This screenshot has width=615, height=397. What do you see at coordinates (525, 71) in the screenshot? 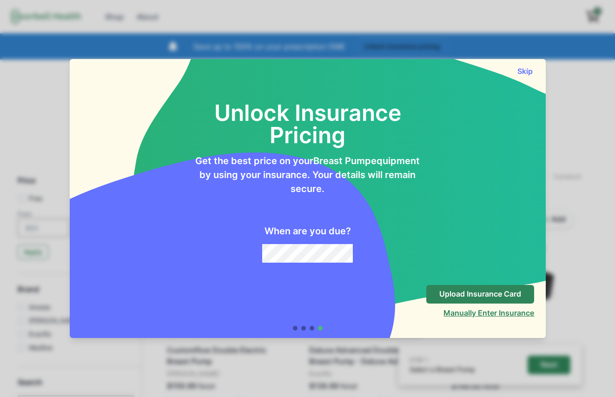
I see `button: Skip` at bounding box center [525, 71].